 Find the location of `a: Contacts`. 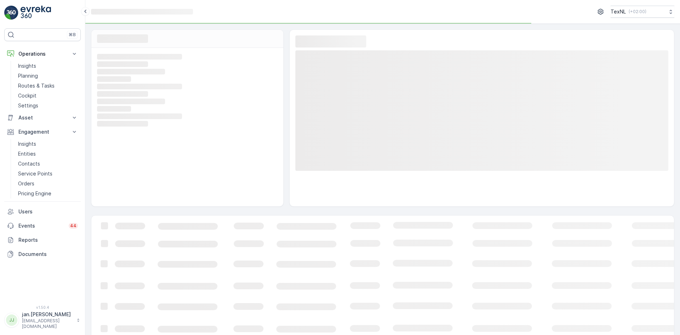

a: Contacts is located at coordinates (48, 164).